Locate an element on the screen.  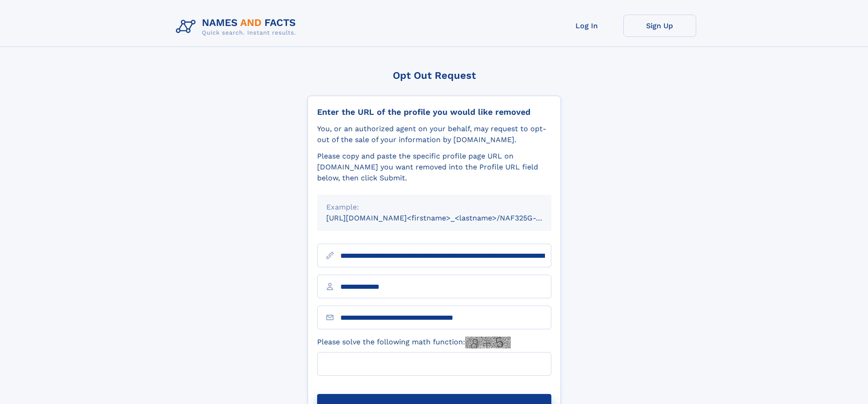
label: Please solve the following math function: is located at coordinates (414, 342).